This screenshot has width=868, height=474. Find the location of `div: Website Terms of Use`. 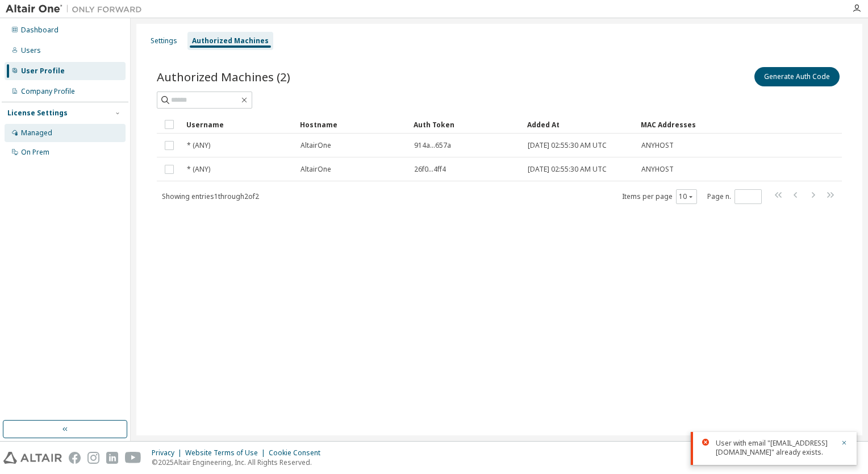

div: Website Terms of Use is located at coordinates (227, 453).